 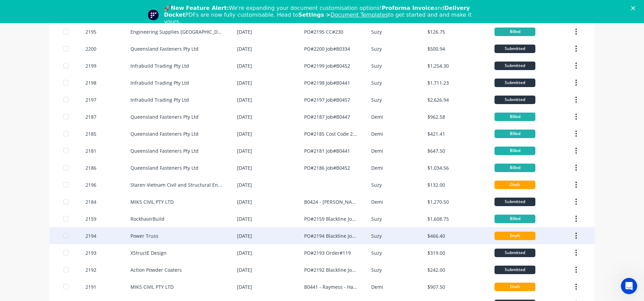 What do you see at coordinates (330, 236) in the screenshot?
I see `div: PO#2194 Blackline Job#76` at bounding box center [330, 236].